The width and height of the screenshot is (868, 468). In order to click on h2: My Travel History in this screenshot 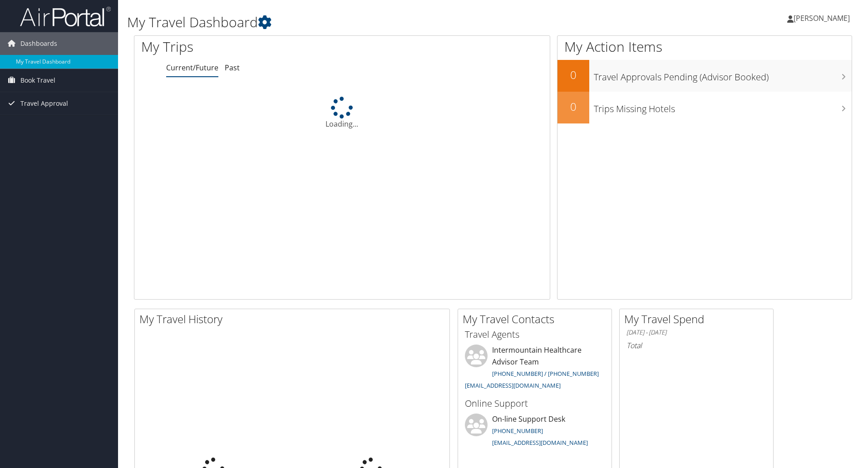, I will do `click(294, 320)`.